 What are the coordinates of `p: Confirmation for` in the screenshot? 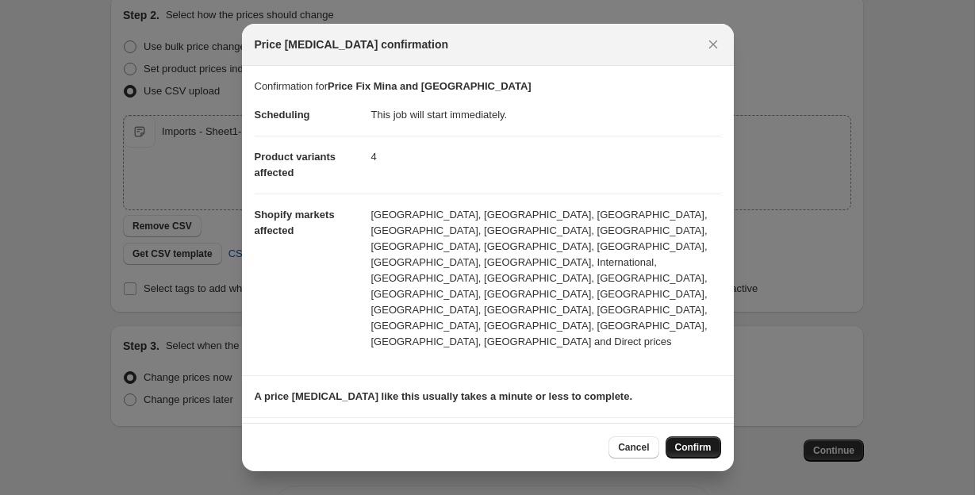 It's located at (488, 86).